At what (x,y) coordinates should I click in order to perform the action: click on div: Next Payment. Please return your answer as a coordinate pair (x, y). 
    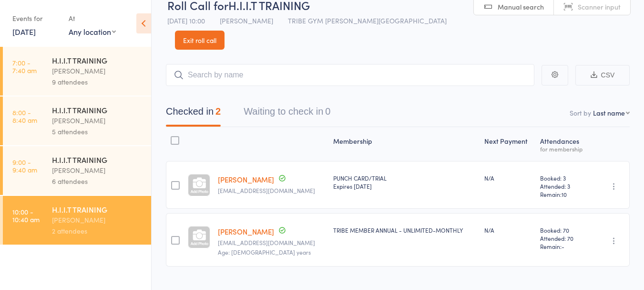
    Looking at the image, I should click on (509, 144).